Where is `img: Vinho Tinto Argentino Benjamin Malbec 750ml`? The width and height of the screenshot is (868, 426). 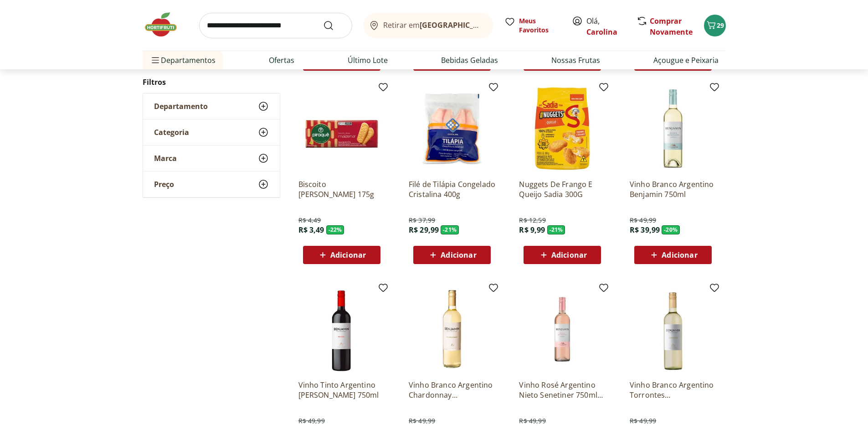 img: Vinho Tinto Argentino Benjamin Malbec 750ml is located at coordinates (342, 329).